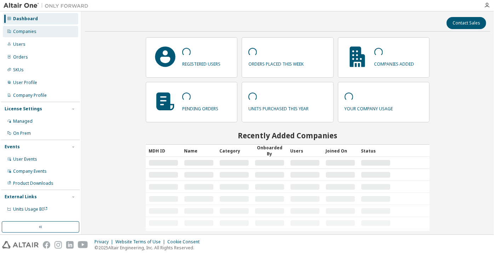 Image resolution: width=494 pixels, height=255 pixels. Describe the element at coordinates (20, 244) in the screenshot. I see `img: altair_logo.svg` at that location.